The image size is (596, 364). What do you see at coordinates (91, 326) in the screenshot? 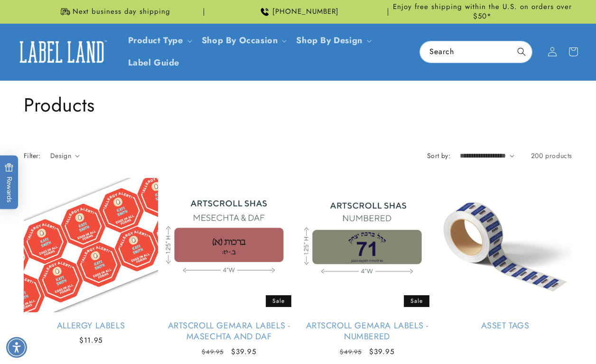
I see `a: Allergy Labels` at bounding box center [91, 326].